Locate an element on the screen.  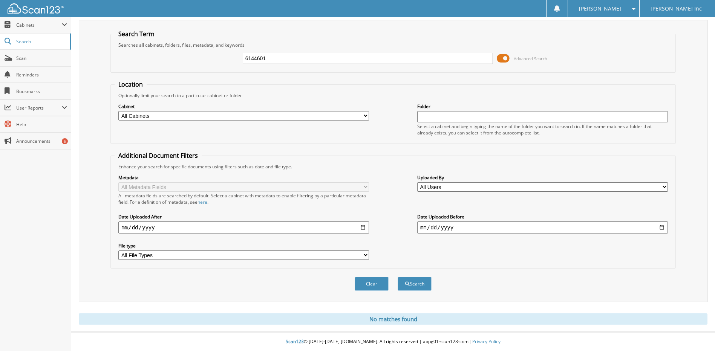
label: Folder is located at coordinates (542, 106).